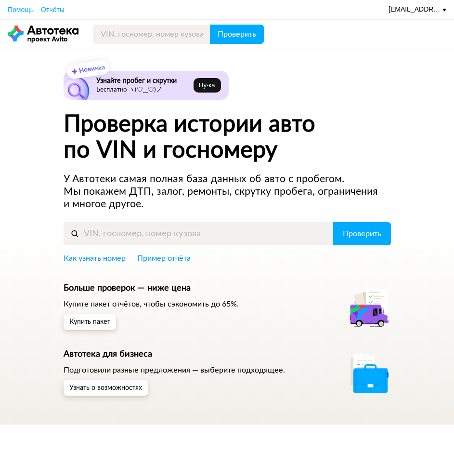  I want to click on a: Помощь, so click(21, 10).